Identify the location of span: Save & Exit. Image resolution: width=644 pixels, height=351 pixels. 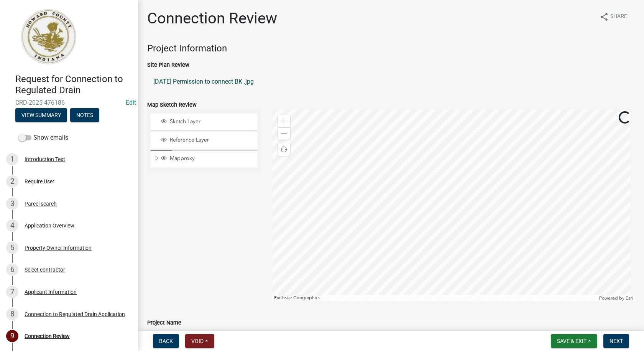
(572, 341).